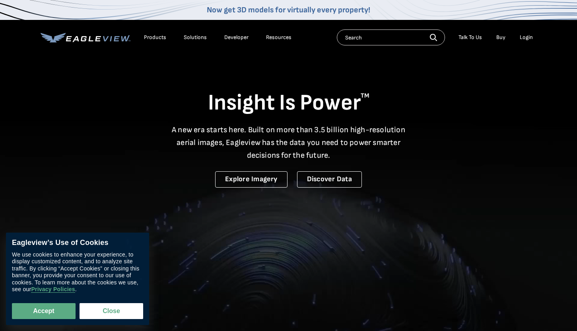 The height and width of the screenshot is (331, 577). What do you see at coordinates (251, 179) in the screenshot?
I see `a: Explore Imagery` at bounding box center [251, 179].